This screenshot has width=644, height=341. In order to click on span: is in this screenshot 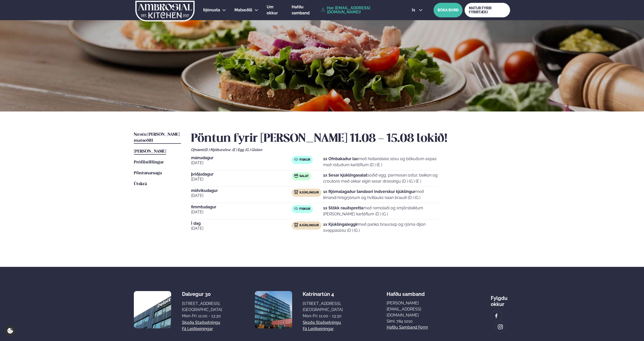, I will do `click(414, 10)`.